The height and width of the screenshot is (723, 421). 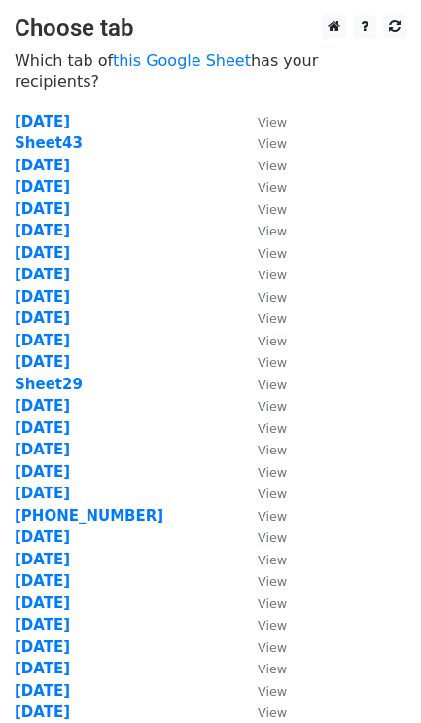 What do you see at coordinates (210, 28) in the screenshot?
I see `h3: Choose tab` at bounding box center [210, 28].